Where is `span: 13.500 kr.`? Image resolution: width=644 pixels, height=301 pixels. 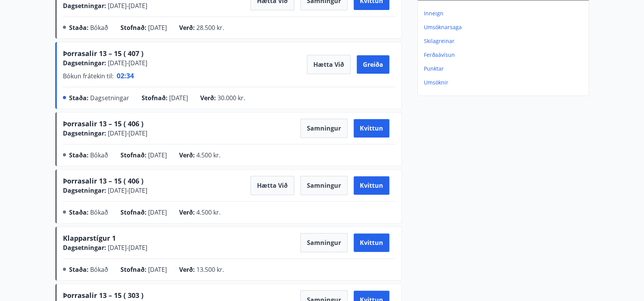 span: 13.500 kr. is located at coordinates (210, 270).